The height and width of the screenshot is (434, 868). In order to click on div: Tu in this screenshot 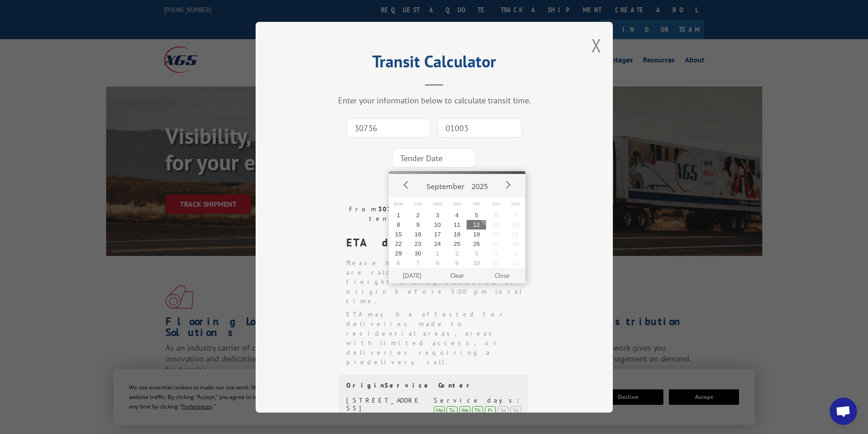, I will do `click(452, 410)`.